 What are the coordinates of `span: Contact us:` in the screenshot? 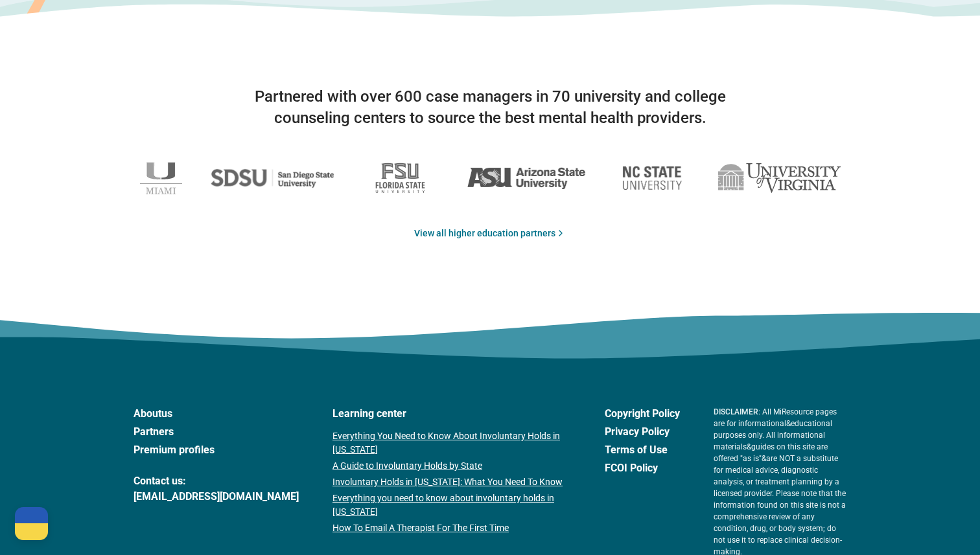 It's located at (216, 481).